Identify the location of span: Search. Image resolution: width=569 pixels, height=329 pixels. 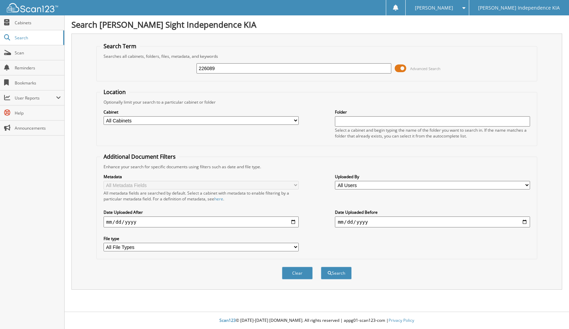
(37, 38).